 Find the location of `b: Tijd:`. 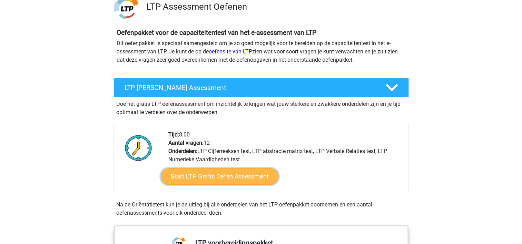

b: Tijd: is located at coordinates (173, 134).